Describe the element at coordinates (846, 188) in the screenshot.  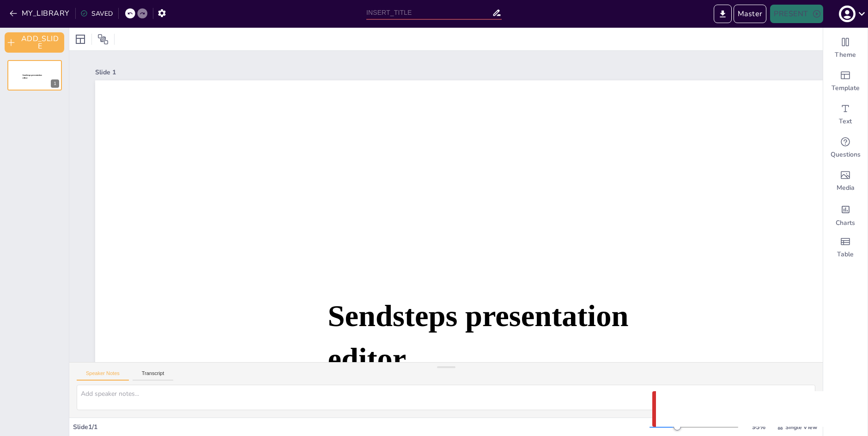
I see `span: Media` at that location.